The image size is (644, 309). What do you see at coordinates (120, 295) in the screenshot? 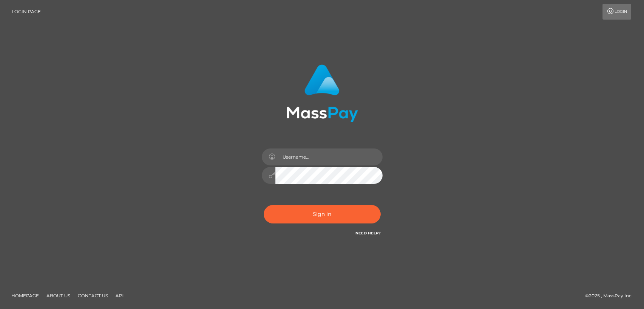
I see `a: API` at bounding box center [120, 295].